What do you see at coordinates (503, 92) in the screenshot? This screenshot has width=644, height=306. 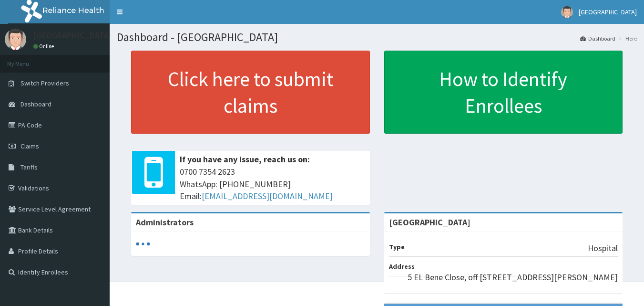 I see `a: How to Identify Enrollees` at bounding box center [503, 92].